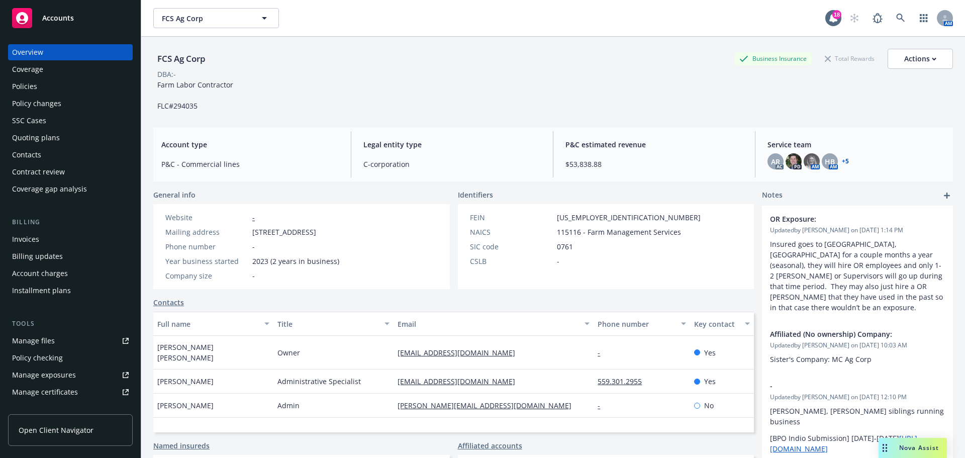 Image resolution: width=965 pixels, height=458 pixels. Describe the element at coordinates (924, 18) in the screenshot. I see `a: Switch app` at that location.